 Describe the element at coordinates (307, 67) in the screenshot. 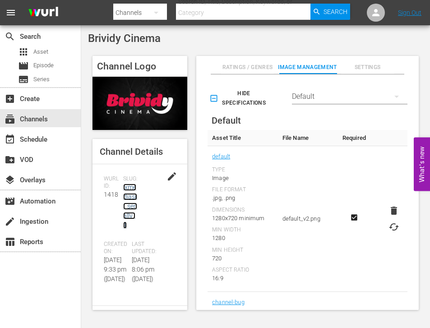

I see `span: Image Management` at that location.